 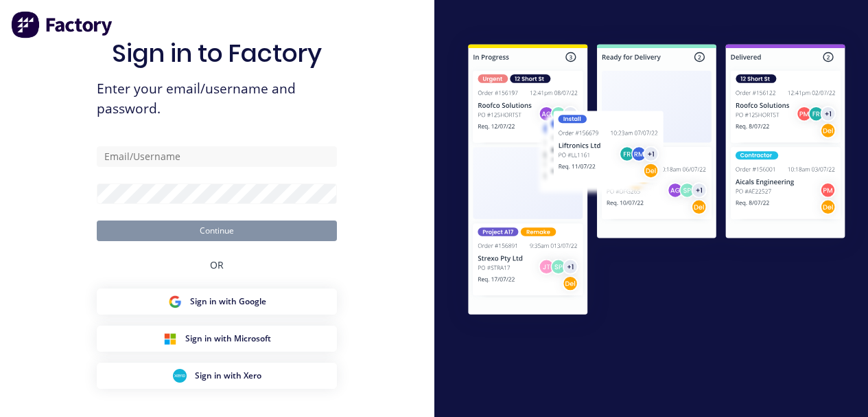 I want to click on img: Factory, so click(x=62, y=25).